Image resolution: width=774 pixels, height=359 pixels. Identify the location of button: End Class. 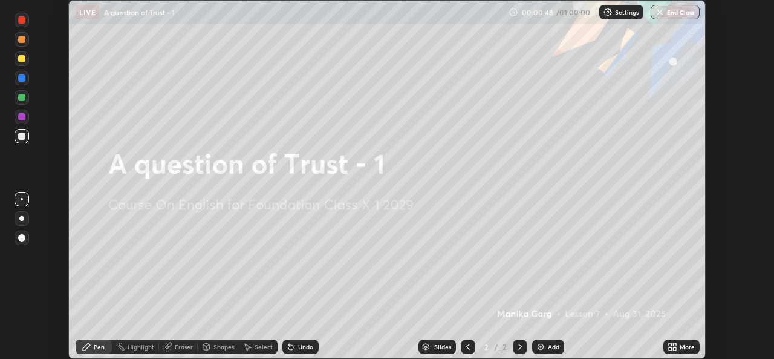
(675, 12).